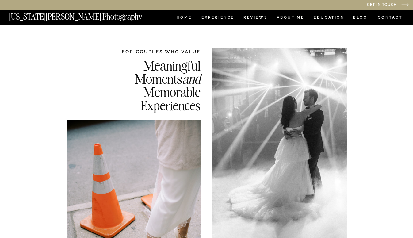 The height and width of the screenshot is (238, 413). Describe the element at coordinates (217, 18) in the screenshot. I see `a: Experience` at that location.